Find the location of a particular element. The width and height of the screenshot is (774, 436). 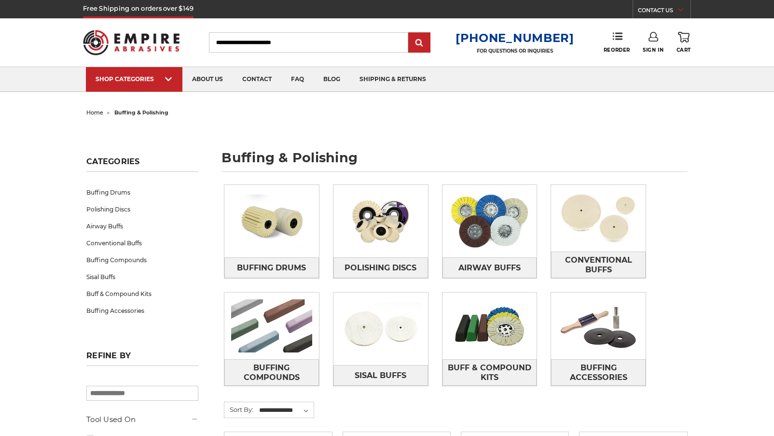

h5: Refine by is located at coordinates (142, 358).